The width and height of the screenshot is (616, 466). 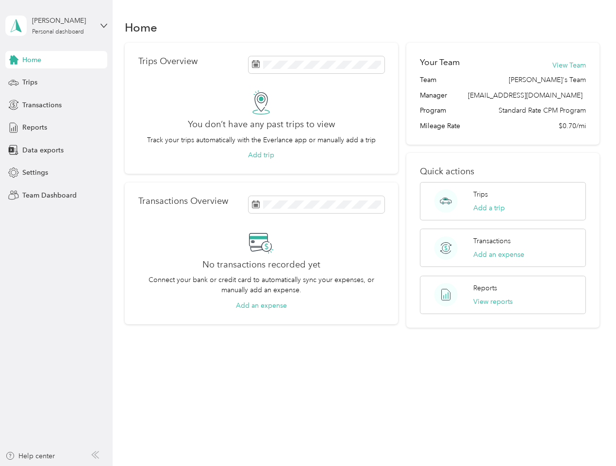 I want to click on button: Help center, so click(x=30, y=456).